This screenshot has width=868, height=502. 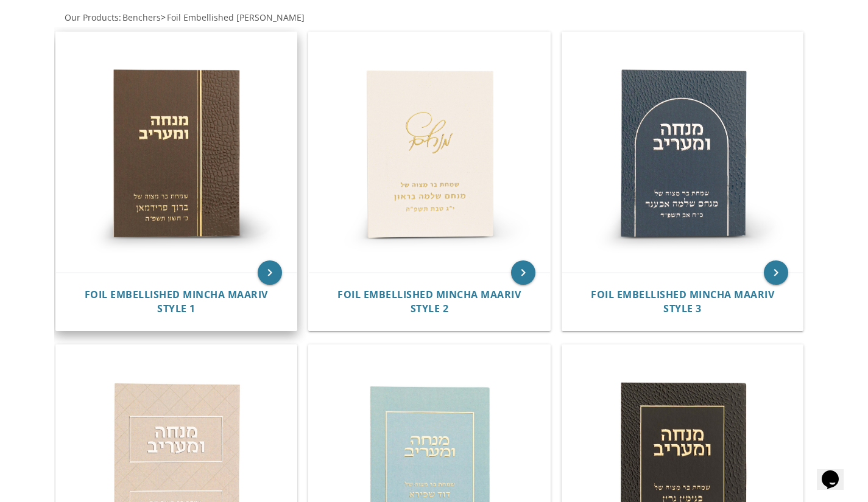 I want to click on span: Foil Embellished Mincha Maariv Style 1, so click(x=176, y=301).